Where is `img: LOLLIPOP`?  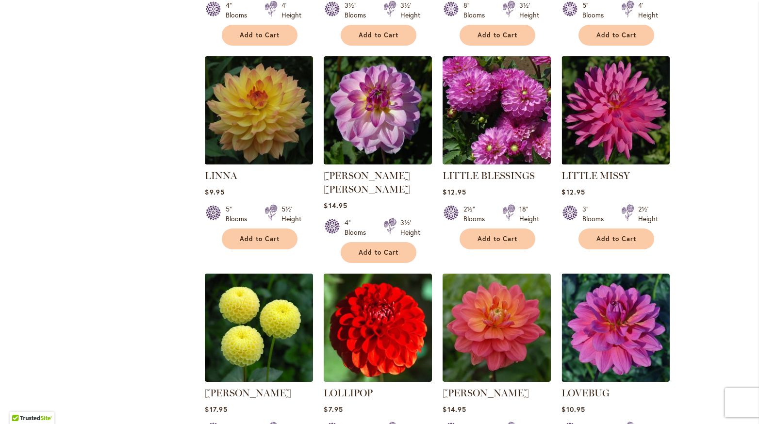
img: LOLLIPOP is located at coordinates (378, 328).